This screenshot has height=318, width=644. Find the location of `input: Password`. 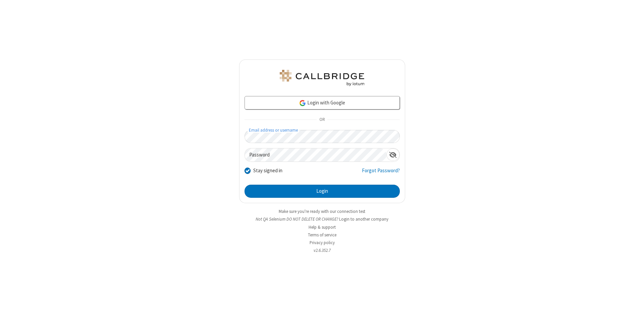

input: Password is located at coordinates (316, 155).